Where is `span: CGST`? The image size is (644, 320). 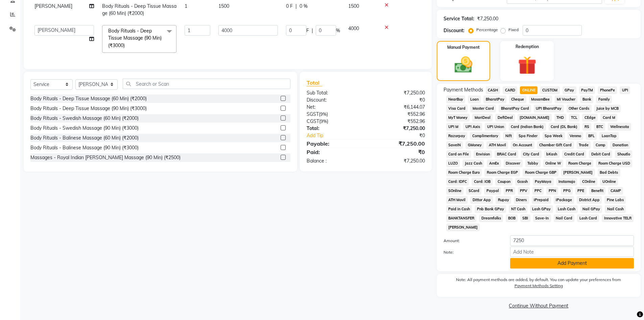 span: CGST is located at coordinates (312, 121).